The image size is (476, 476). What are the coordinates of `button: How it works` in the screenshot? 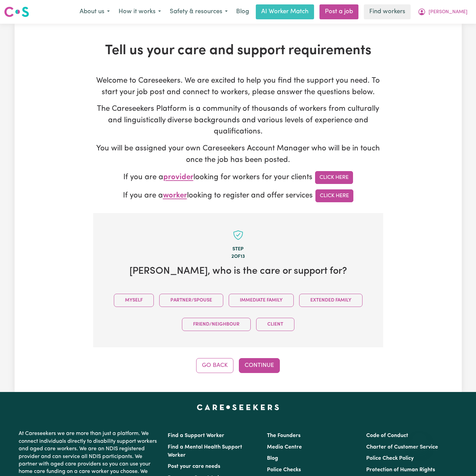 It's located at (139, 12).